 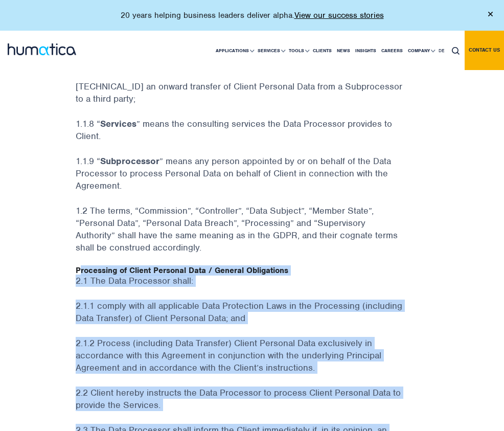 I want to click on p: 2.1.1 comply with all applicable Data Protection Laws in the Processing (including Data Transfer)..., so click(x=252, y=318).